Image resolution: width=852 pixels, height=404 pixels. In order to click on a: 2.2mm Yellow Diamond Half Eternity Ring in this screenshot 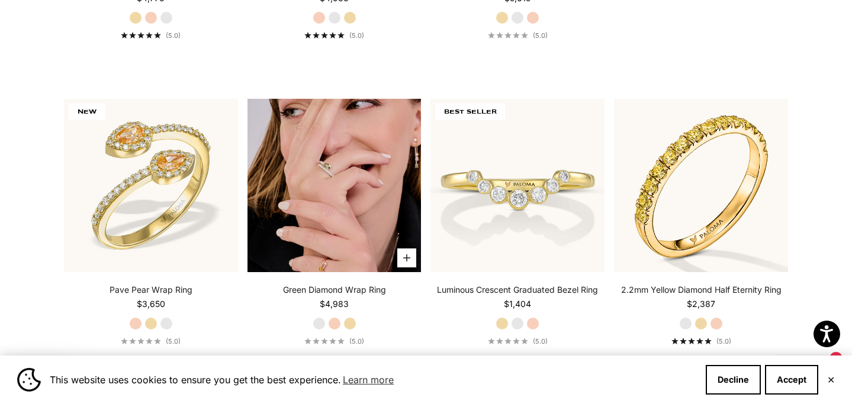, I will do `click(701, 290)`.